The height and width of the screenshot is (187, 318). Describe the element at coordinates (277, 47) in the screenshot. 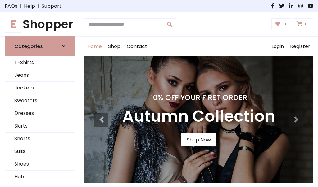

I see `a: Login` at that location.